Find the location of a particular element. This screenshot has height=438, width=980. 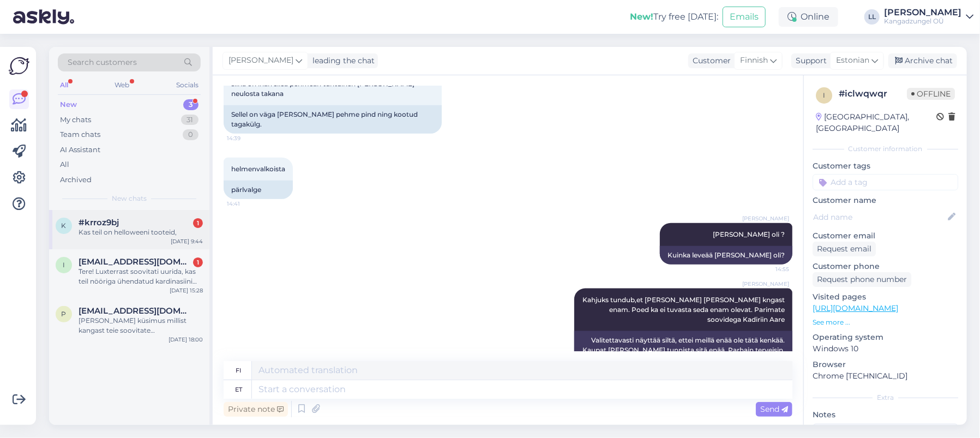

div: Extra is located at coordinates (886, 398).